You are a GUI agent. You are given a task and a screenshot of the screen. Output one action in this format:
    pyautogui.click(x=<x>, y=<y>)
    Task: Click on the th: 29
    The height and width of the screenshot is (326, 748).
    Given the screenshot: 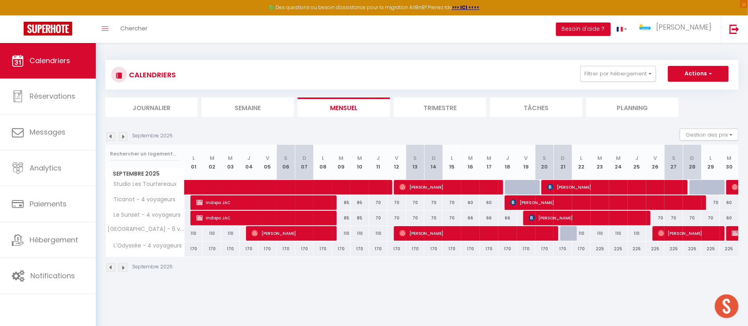 What is the action you would take?
    pyautogui.click(x=710, y=162)
    